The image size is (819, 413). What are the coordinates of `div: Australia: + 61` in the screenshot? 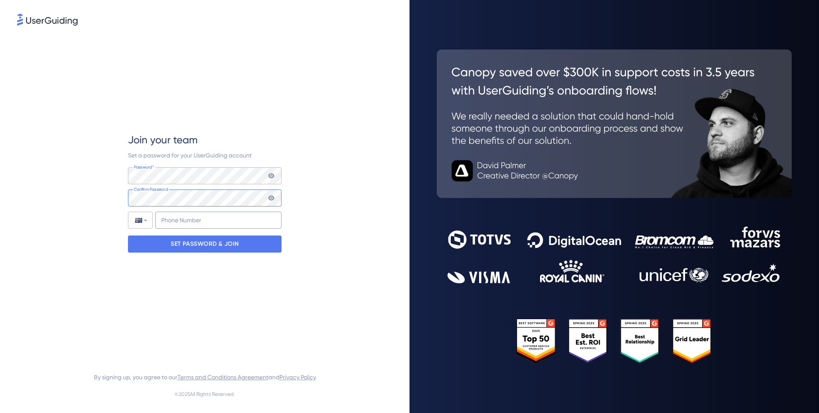 It's located at (140, 220).